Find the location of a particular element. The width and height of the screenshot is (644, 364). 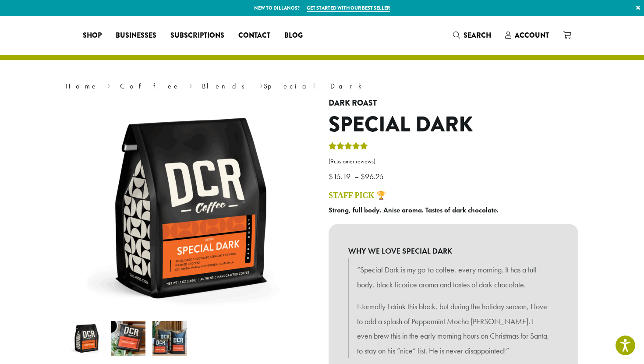

span: Subscriptions is located at coordinates (197, 35).